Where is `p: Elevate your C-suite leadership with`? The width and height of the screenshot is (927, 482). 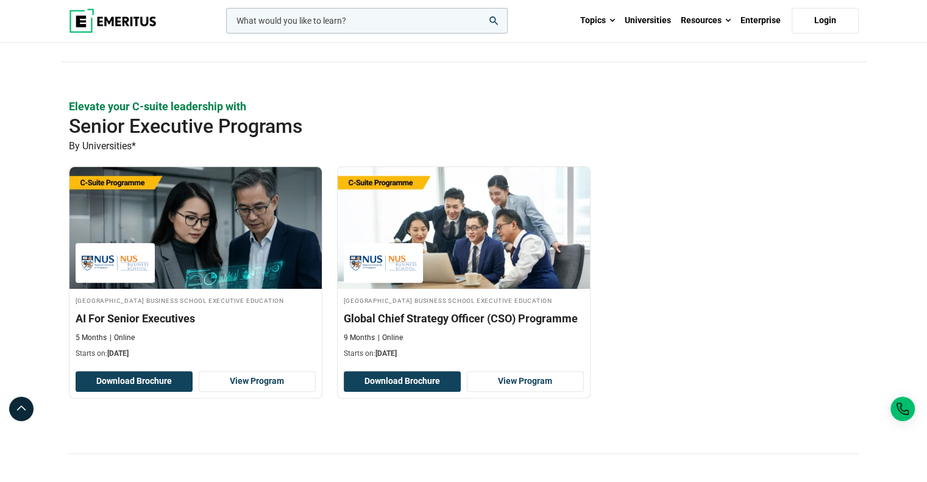 p: Elevate your C-suite leadership with is located at coordinates (464, 106).